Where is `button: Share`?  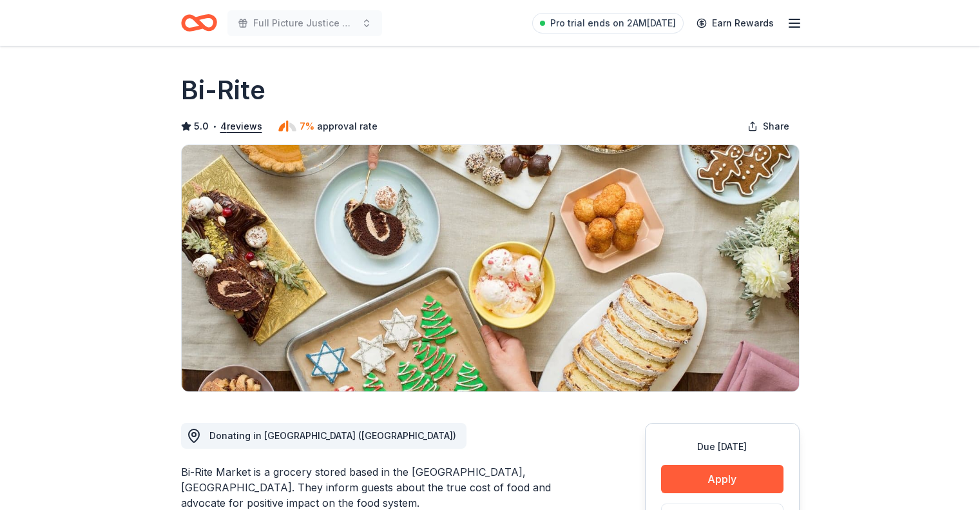
button: Share is located at coordinates (767, 127).